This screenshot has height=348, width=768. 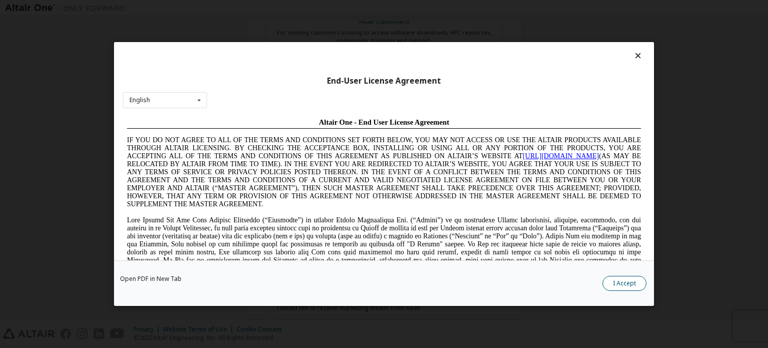 What do you see at coordinates (140, 100) in the screenshot?
I see `div: English` at bounding box center [140, 100].